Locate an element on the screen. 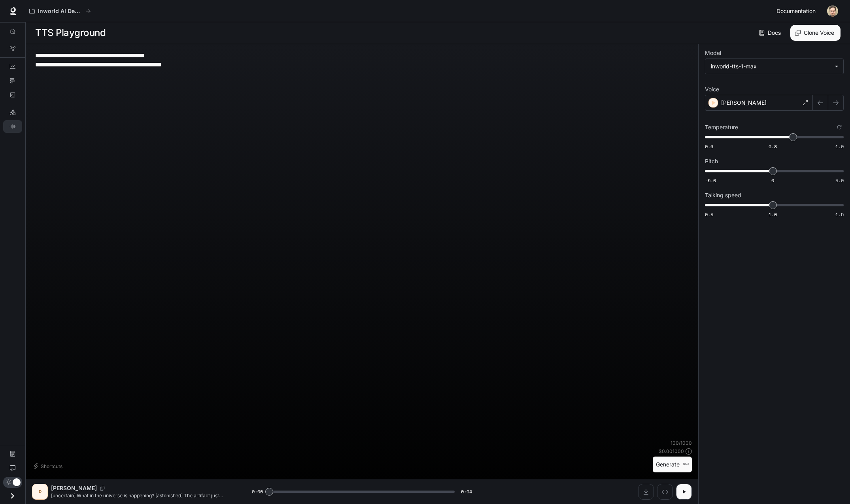 This screenshot has width=850, height=504. a: Traces is located at coordinates (13, 81).